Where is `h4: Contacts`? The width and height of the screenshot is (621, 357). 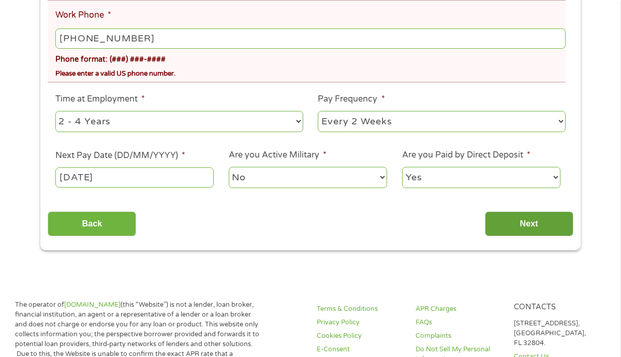 h4: Contacts is located at coordinates (557, 307).